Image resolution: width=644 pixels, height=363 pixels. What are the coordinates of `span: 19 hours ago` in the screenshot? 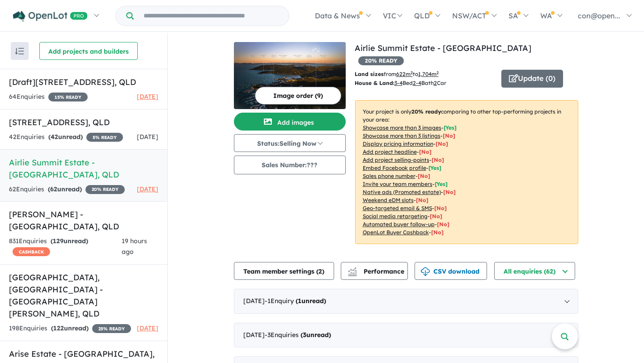 It's located at (134, 247).